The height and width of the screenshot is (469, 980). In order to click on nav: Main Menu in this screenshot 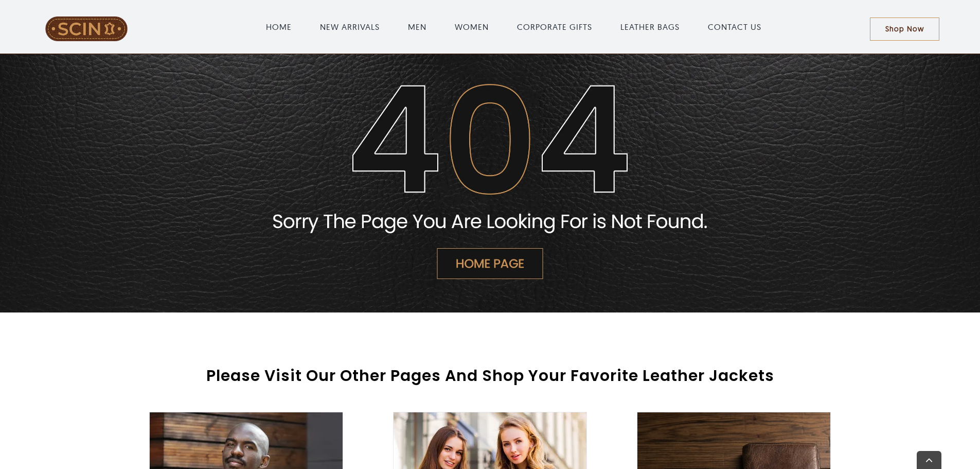, I will do `click(514, 27)`.